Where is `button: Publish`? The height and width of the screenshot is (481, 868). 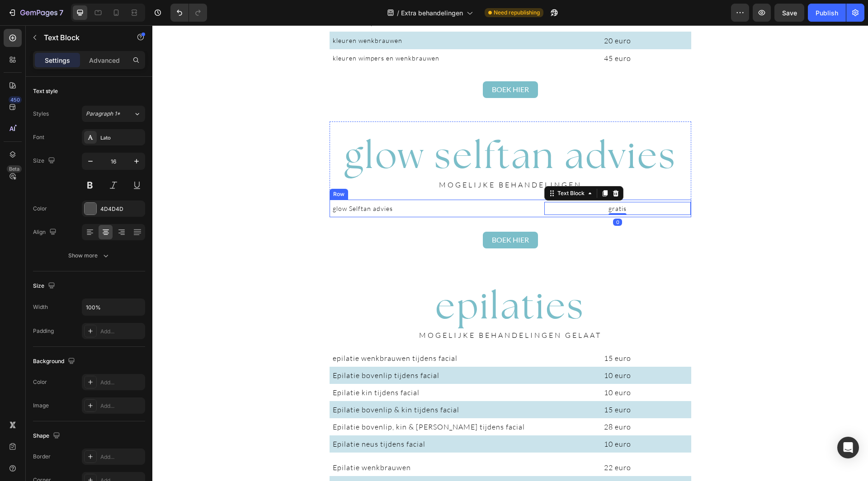 button: Publish is located at coordinates (827, 12).